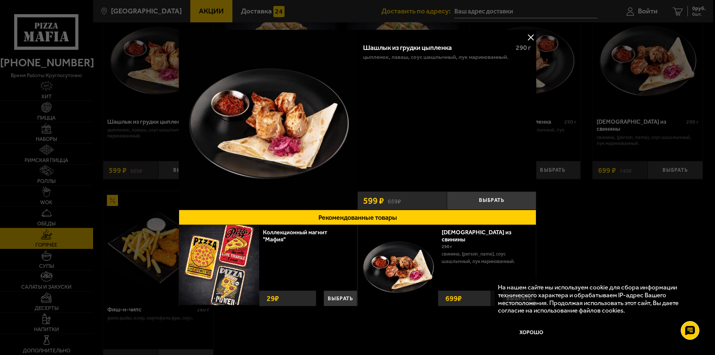 The image size is (715, 355). I want to click on strong: 699 ₽, so click(453, 298).